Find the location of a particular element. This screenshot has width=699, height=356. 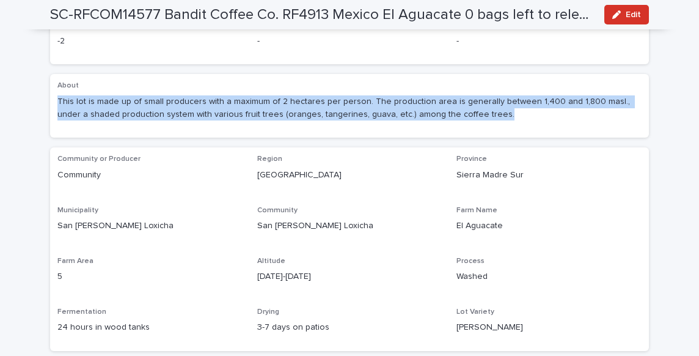

span: Fermentation is located at coordinates (82, 312).